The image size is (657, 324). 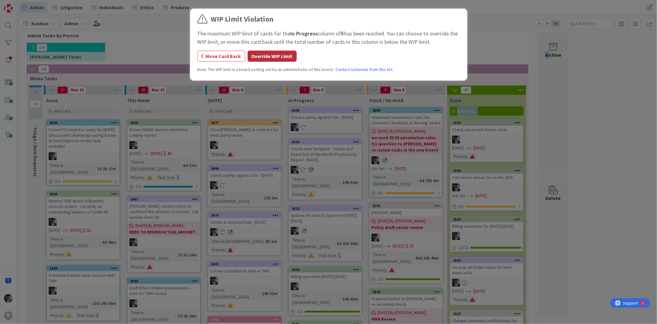 I want to click on b: 5, so click(x=343, y=33).